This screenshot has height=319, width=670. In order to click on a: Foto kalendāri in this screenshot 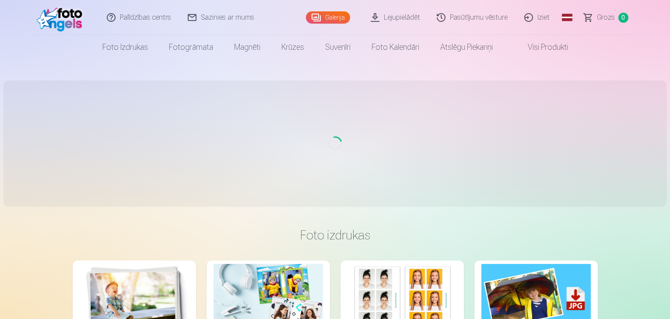, I will do `click(395, 47)`.